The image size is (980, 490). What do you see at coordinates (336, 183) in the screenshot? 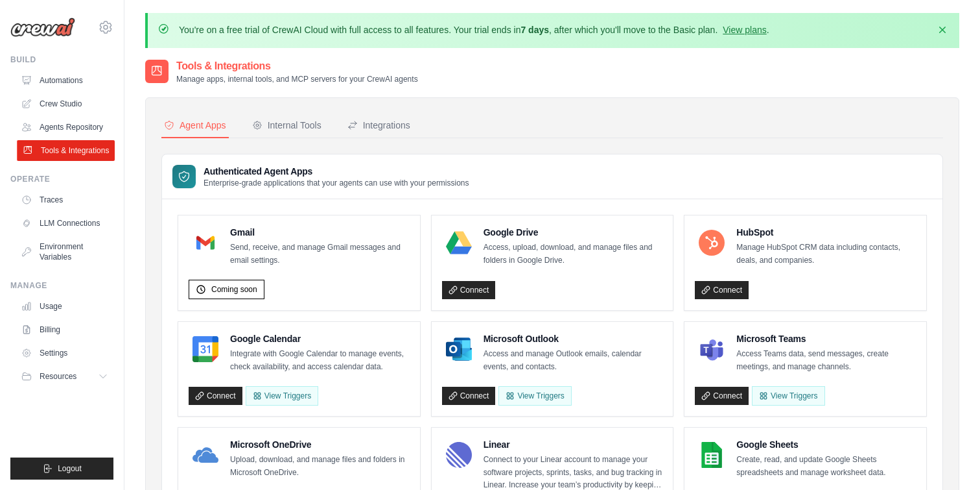
I see `p: Enterprise-grade applications that your agents can use with your permissions` at bounding box center [336, 183].